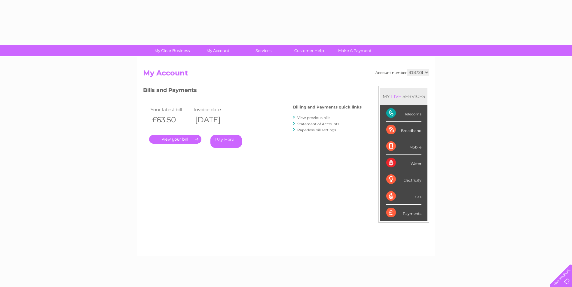 The width and height of the screenshot is (572, 287). Describe the element at coordinates (314, 117) in the screenshot. I see `a: View previous bills` at that location.